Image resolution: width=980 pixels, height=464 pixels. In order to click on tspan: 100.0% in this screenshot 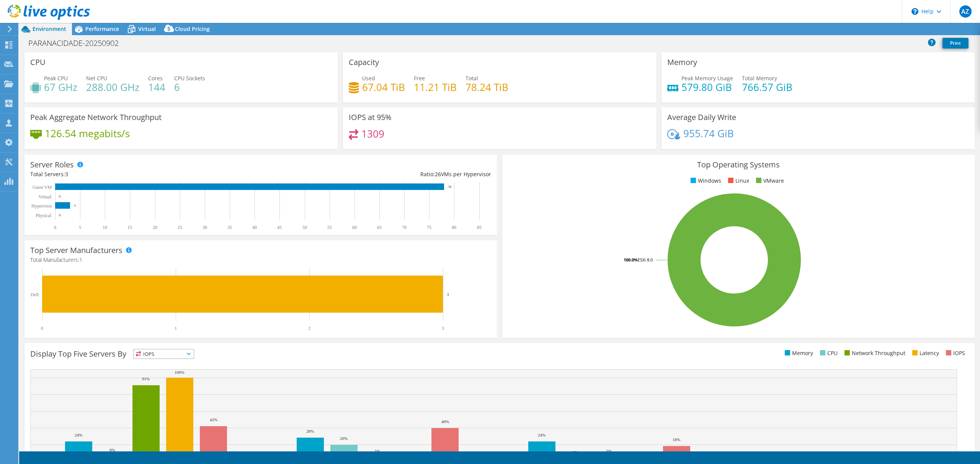, I will do `click(630, 260)`.